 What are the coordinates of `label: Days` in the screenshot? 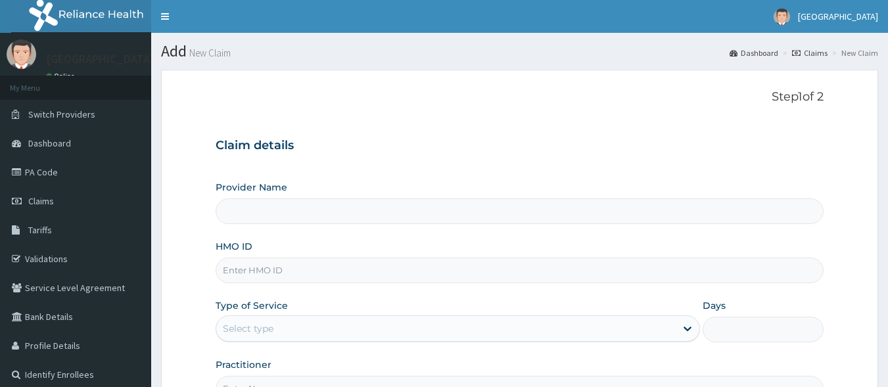 It's located at (714, 306).